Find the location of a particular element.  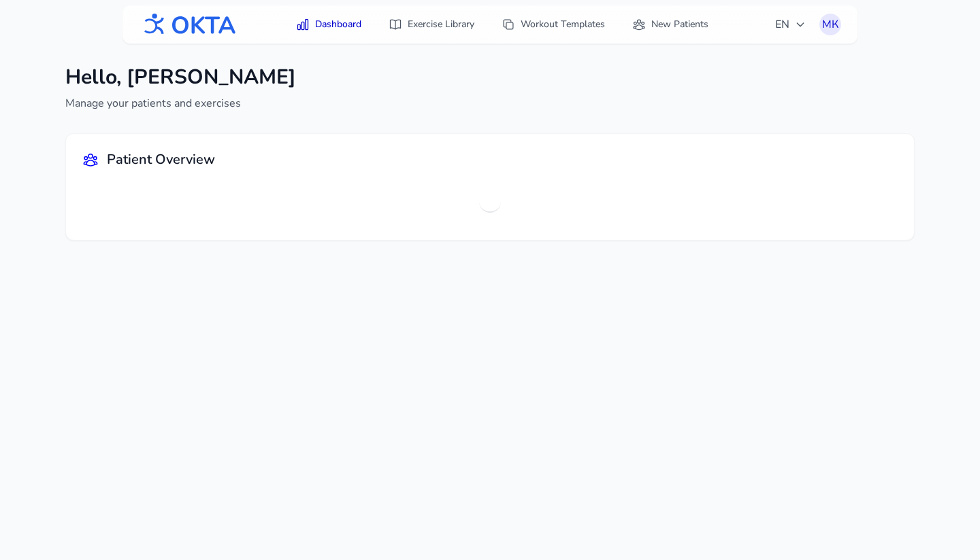

span: EN is located at coordinates (790, 25).